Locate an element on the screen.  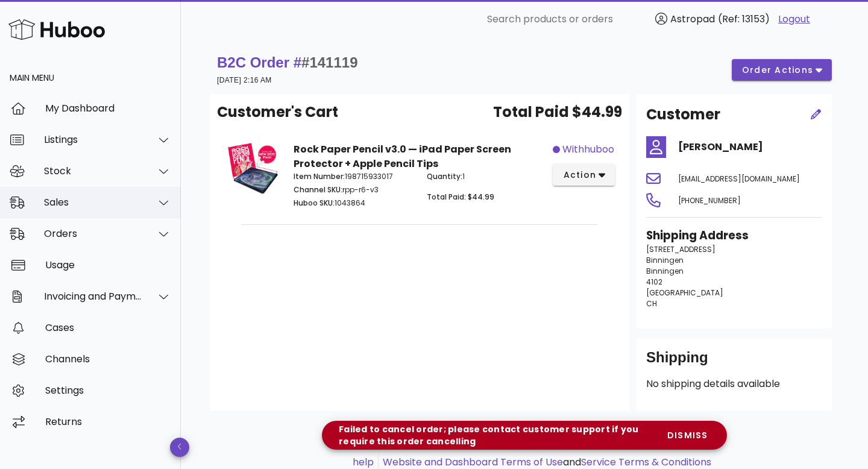
h3: Shipping Address is located at coordinates (734, 236).